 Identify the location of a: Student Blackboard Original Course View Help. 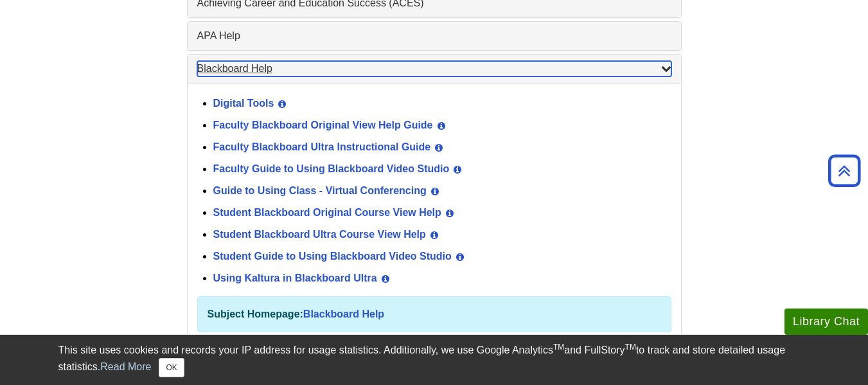
(327, 212).